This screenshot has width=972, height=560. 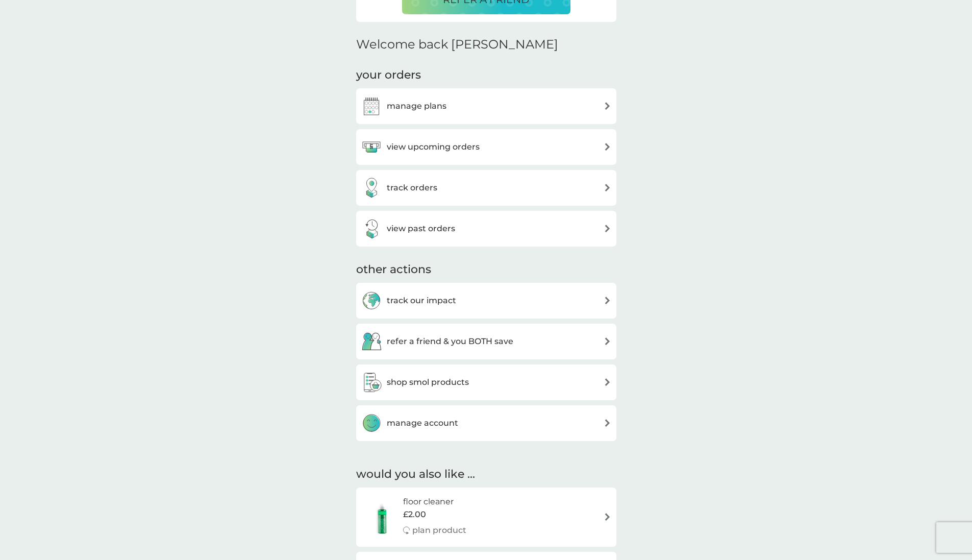 I want to click on h3: view past orders, so click(x=421, y=229).